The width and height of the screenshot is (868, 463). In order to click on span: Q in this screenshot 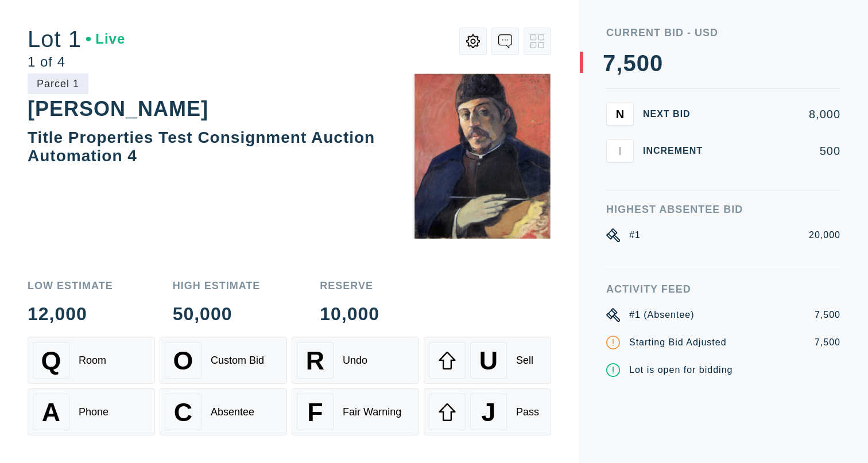, I will do `click(51, 360)`.